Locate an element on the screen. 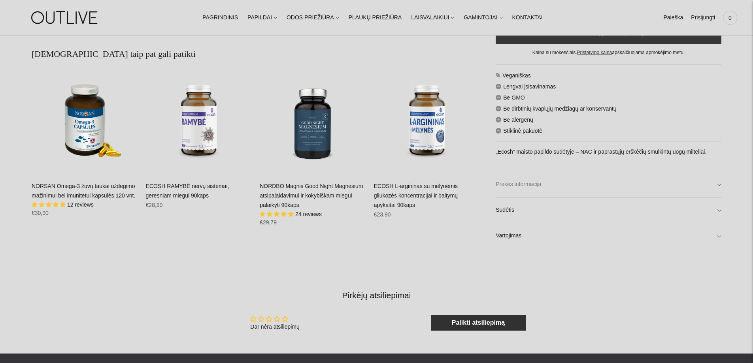 This screenshot has width=753, height=363. span: €23,90 is located at coordinates (382, 215).